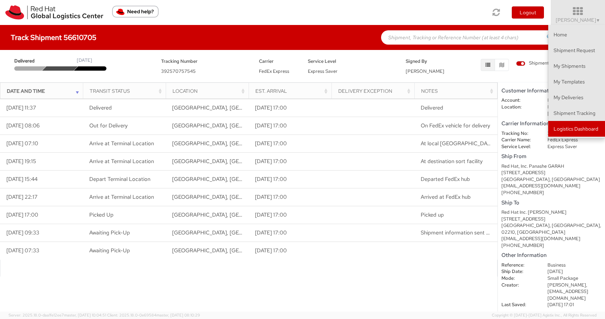 The height and width of the screenshot is (319, 605). Describe the element at coordinates (577, 66) in the screenshot. I see `a: My Shipments` at that location.